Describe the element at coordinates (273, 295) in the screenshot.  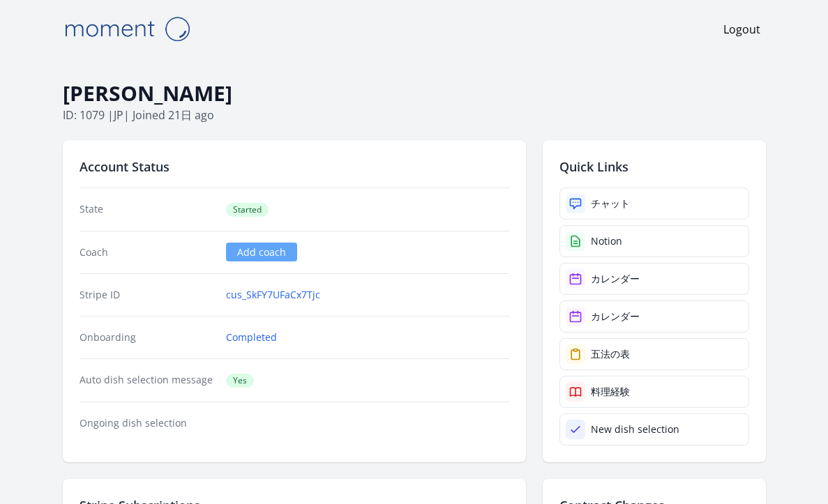
I see `a: cus_SkFY7UFaCx7Tjc` at that location.